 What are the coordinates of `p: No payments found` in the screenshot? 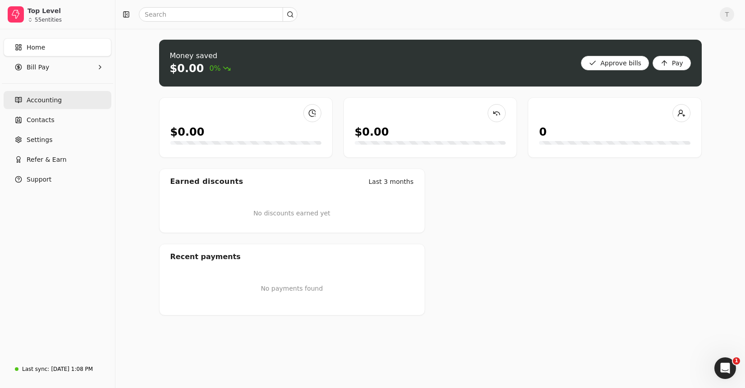 It's located at (292, 288).